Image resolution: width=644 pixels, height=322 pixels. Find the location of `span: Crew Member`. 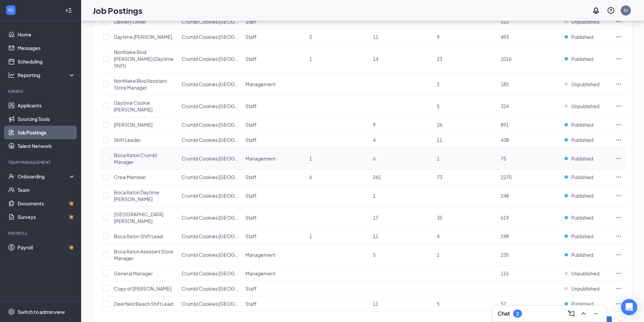

span: Crew Member is located at coordinates (130, 177).